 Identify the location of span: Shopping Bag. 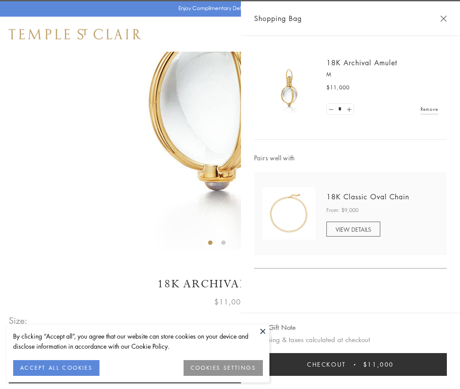
(278, 18).